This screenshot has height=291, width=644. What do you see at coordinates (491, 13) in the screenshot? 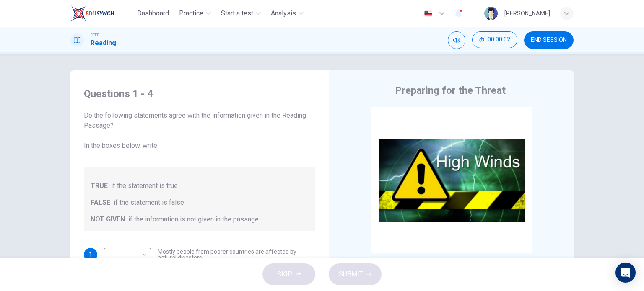
I see `img: Profile picture` at bounding box center [491, 13].